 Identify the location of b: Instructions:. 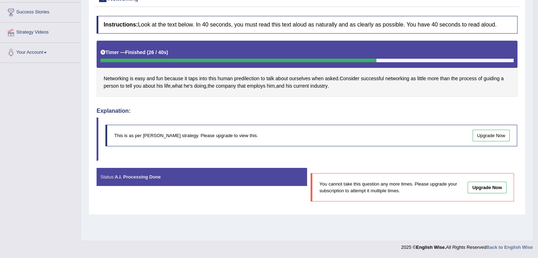
(121, 24).